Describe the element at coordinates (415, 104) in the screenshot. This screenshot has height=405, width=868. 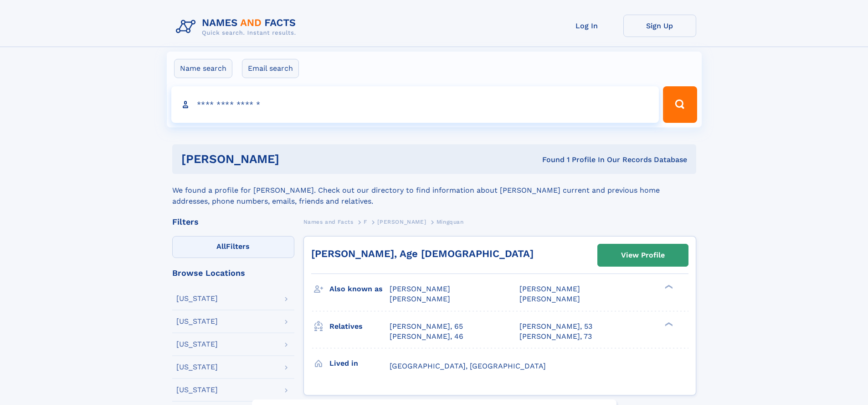
I see `input: search input` at that location.